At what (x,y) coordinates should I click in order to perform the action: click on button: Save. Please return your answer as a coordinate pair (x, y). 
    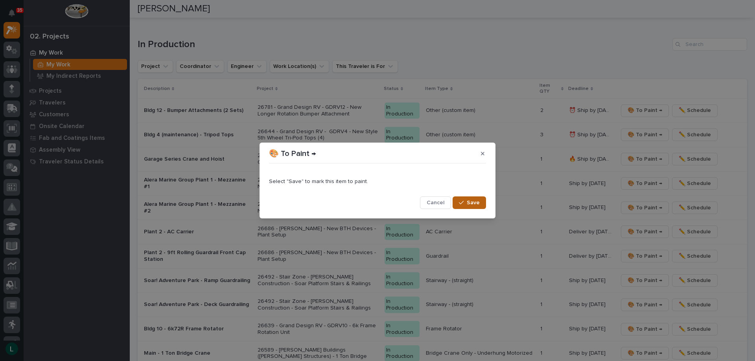
    Looking at the image, I should click on (469, 203).